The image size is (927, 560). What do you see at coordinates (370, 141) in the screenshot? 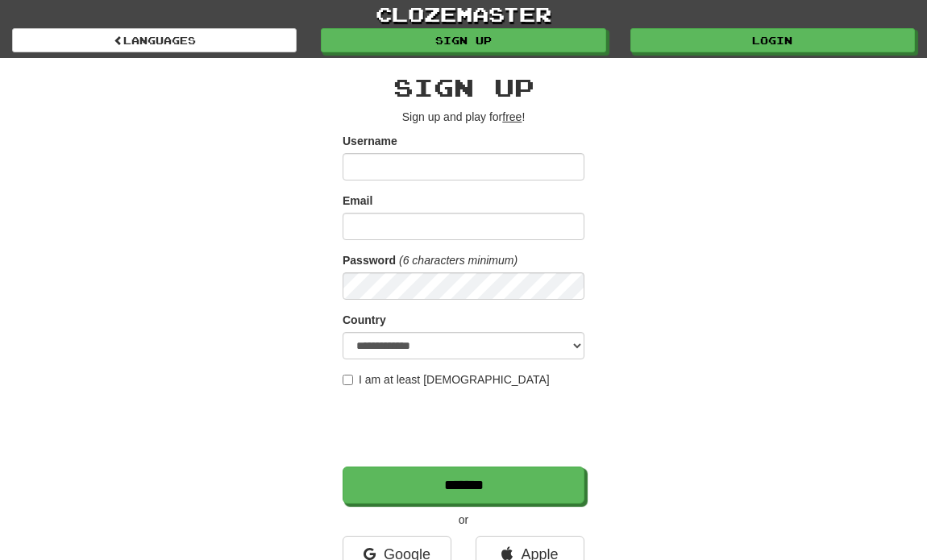
I see `label: Username` at bounding box center [370, 141].